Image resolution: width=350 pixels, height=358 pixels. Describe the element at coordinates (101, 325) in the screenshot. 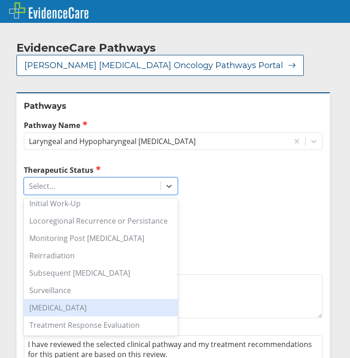

I see `div: Treatment Response Evaluation` at that location.